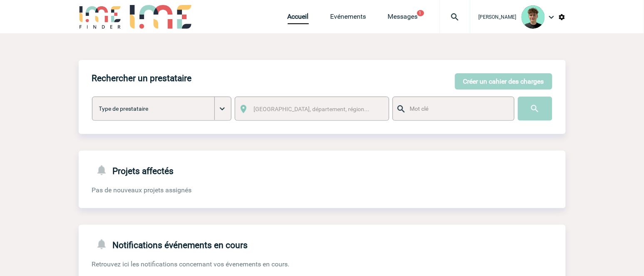 The height and width of the screenshot is (276, 644). What do you see at coordinates (142, 190) in the screenshot?
I see `span: Pas de nouveaux projets assignés` at bounding box center [142, 190].